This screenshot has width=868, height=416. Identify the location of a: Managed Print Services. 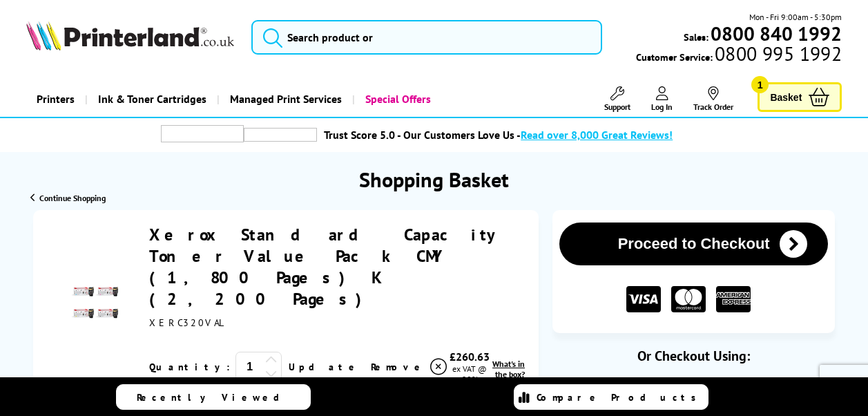
(285, 99).